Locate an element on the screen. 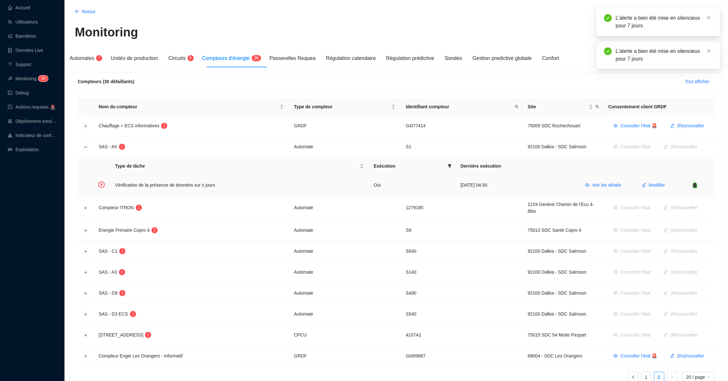 The image size is (728, 381). span: bell is located at coordinates (695, 185).